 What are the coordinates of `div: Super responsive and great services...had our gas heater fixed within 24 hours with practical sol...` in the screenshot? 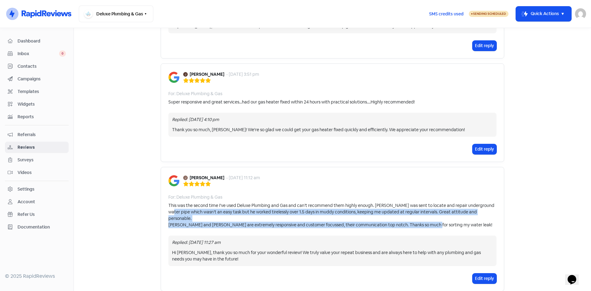 It's located at (292, 102).